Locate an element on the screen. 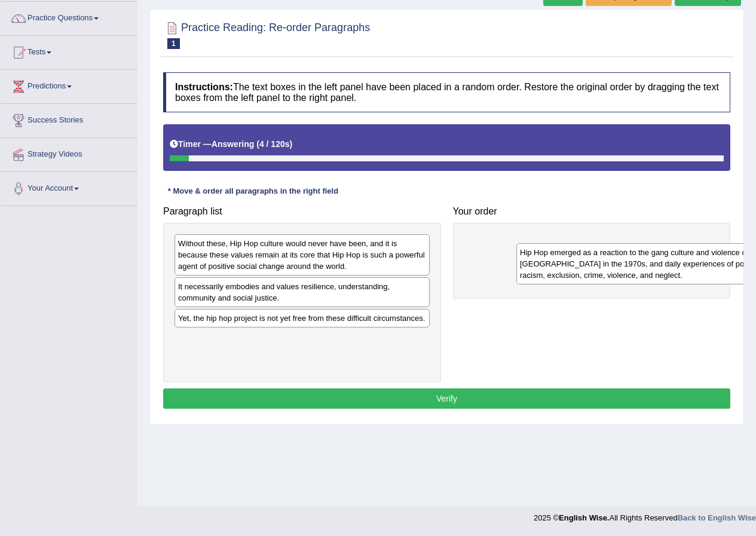 This screenshot has width=756, height=536. b: Answering is located at coordinates (233, 144).